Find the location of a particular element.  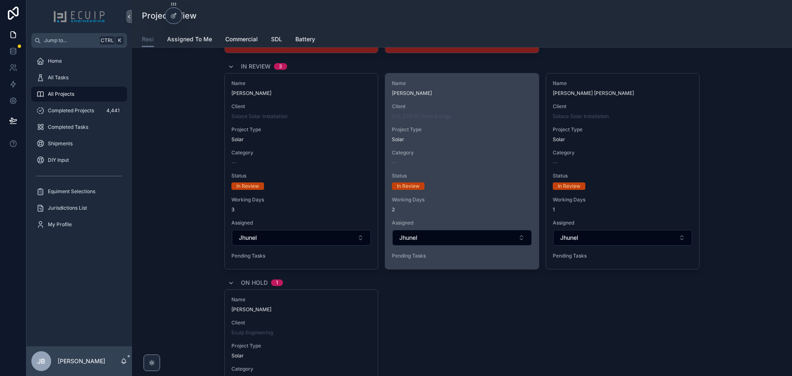

span: All Projects is located at coordinates (61, 94).